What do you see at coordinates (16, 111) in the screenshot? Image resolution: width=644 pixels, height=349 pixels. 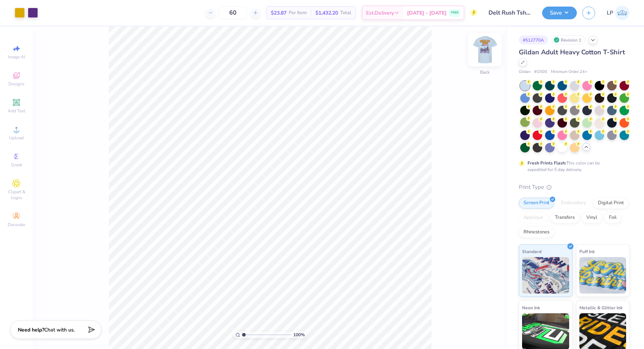 I see `span: Add Text` at bounding box center [16, 111].